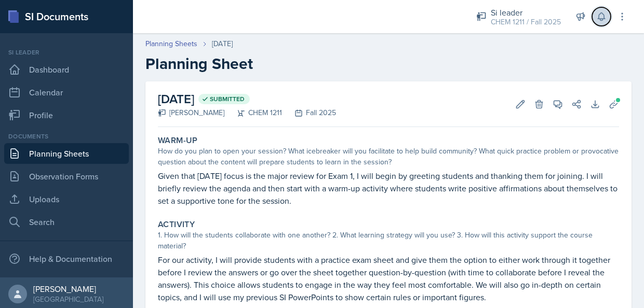  What do you see at coordinates (309, 112) in the screenshot?
I see `div: Fall 2025` at bounding box center [309, 112].